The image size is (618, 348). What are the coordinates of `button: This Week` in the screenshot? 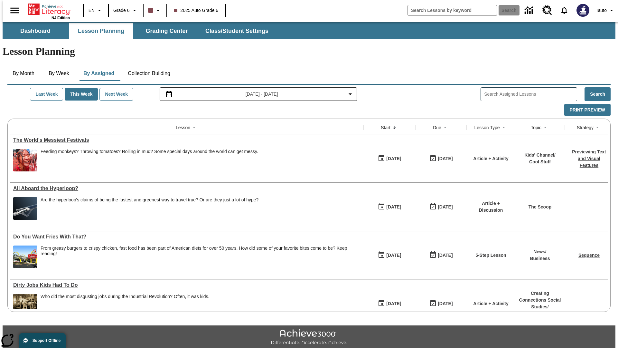 It's located at (81, 94).